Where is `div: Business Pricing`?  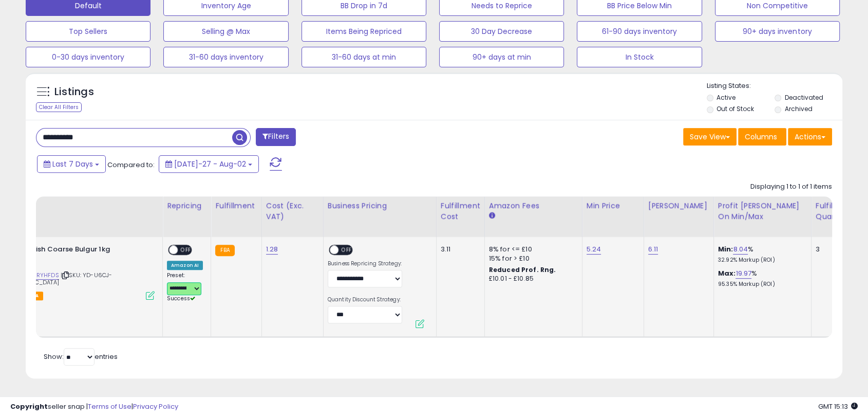
div: Business Pricing is located at coordinates (380, 206).